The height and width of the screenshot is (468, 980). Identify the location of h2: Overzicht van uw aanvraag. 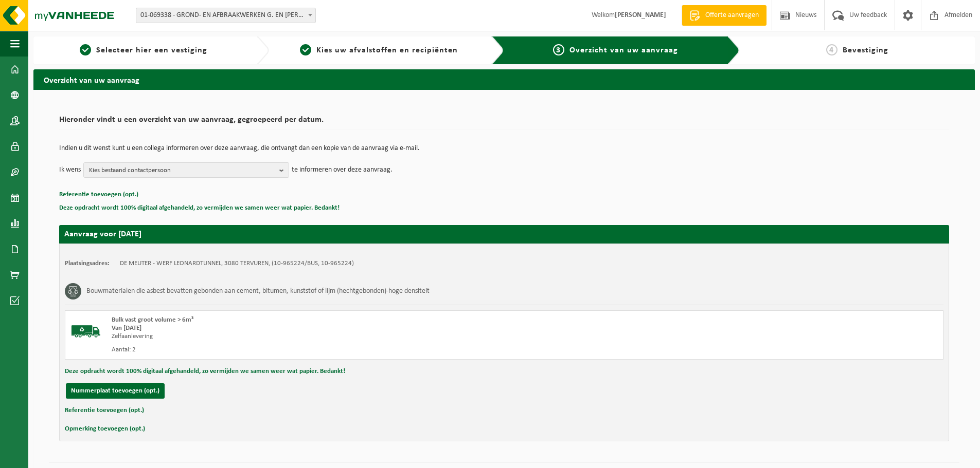
(504, 79).